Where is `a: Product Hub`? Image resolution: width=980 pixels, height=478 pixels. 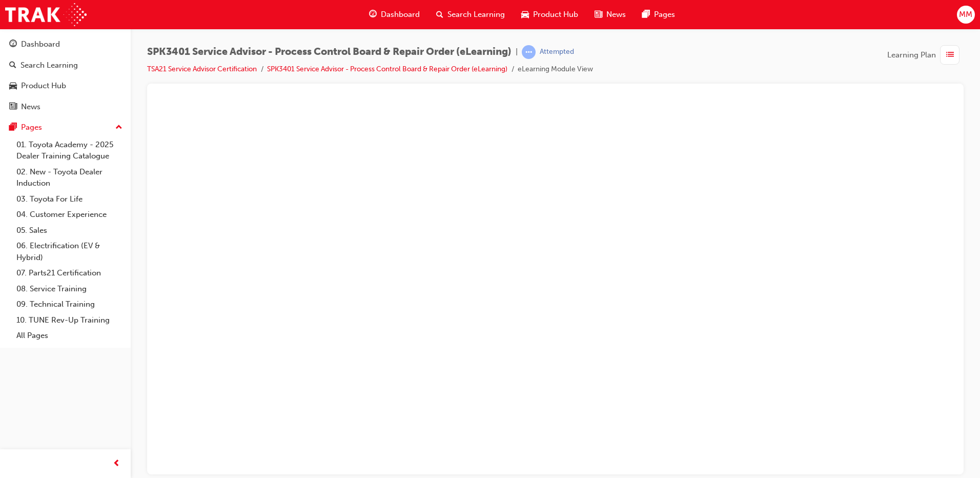
a: Product Hub is located at coordinates (65, 86).